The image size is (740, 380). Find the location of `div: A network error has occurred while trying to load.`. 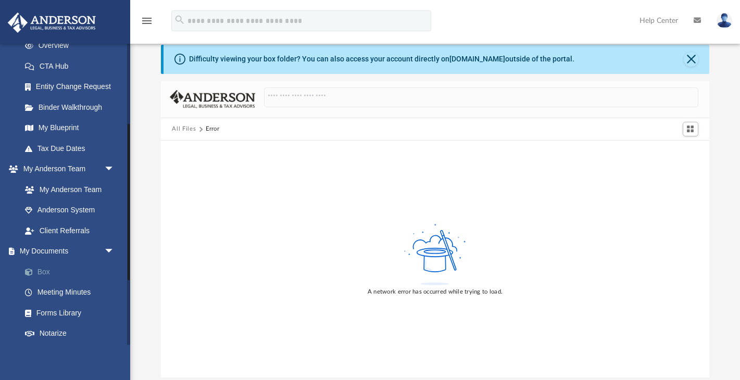

div: A network error has occurred while trying to load. is located at coordinates (435, 292).